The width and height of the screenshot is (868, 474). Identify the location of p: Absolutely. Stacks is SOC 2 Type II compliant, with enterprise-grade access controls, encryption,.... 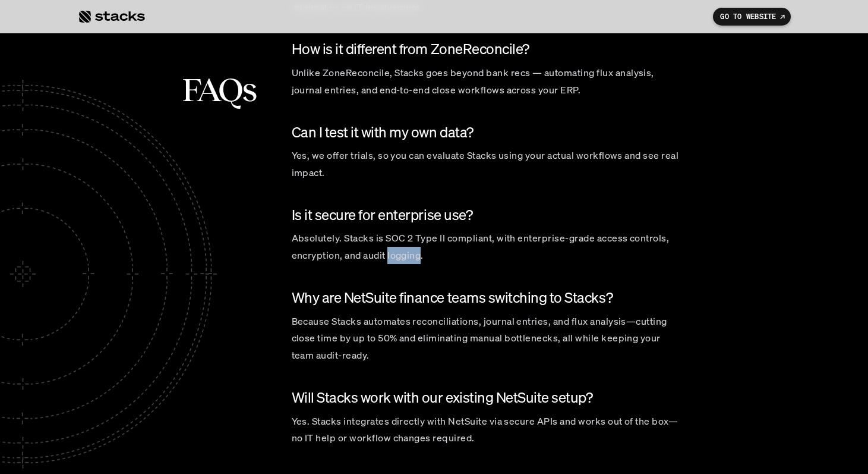
(488, 247).